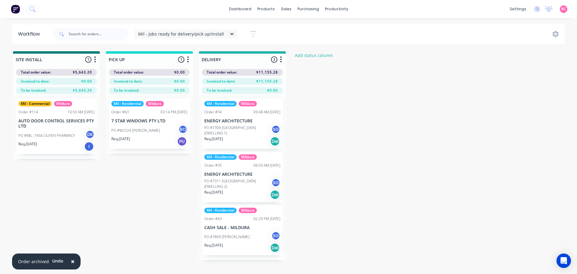 The height and width of the screenshot is (274, 577). I want to click on button: Undo, so click(58, 261).